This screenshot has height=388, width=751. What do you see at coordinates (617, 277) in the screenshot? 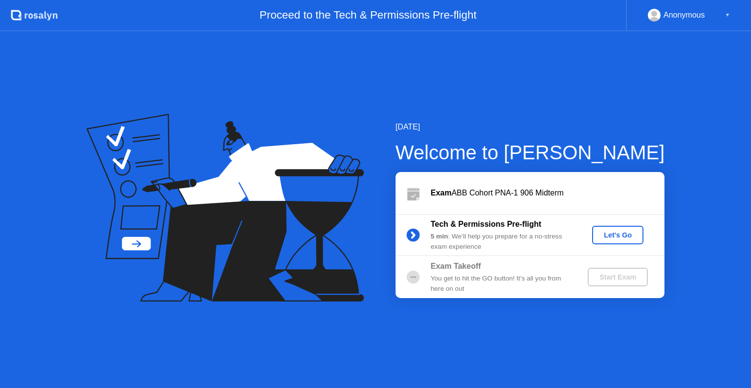
I see `button: Start Exam` at bounding box center [617, 277].